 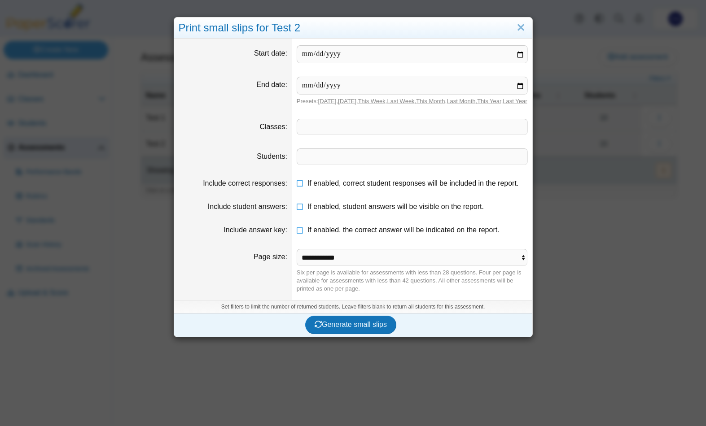 What do you see at coordinates (372, 101) in the screenshot?
I see `a: This Week` at bounding box center [372, 101].